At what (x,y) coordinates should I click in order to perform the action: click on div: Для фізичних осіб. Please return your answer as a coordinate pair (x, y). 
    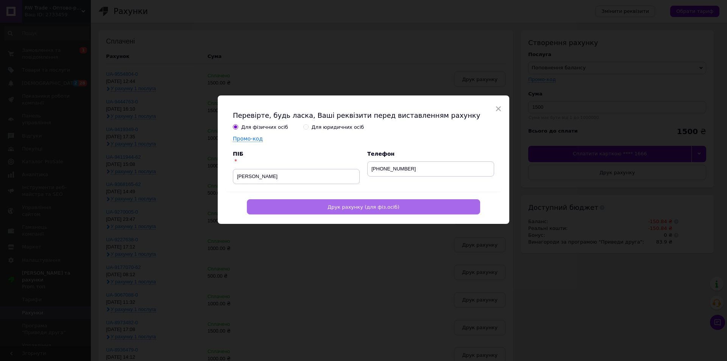
    Looking at the image, I should click on (265, 127).